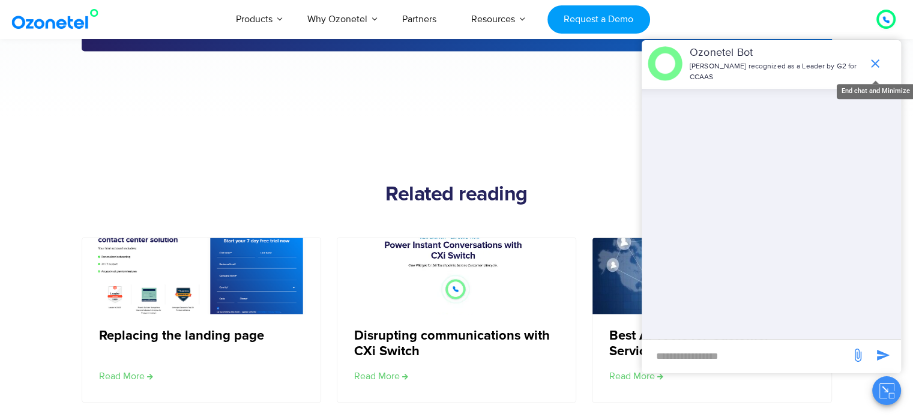 The width and height of the screenshot is (913, 417). Describe the element at coordinates (181, 335) in the screenshot. I see `a: Replacing the landing page` at that location.